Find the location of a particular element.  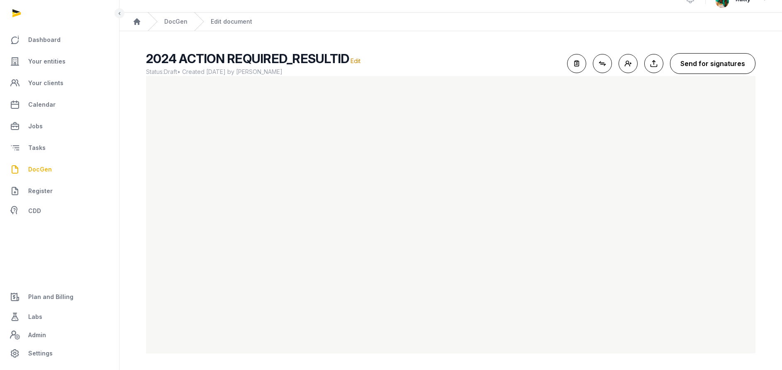

span: Your entities is located at coordinates (47, 61).